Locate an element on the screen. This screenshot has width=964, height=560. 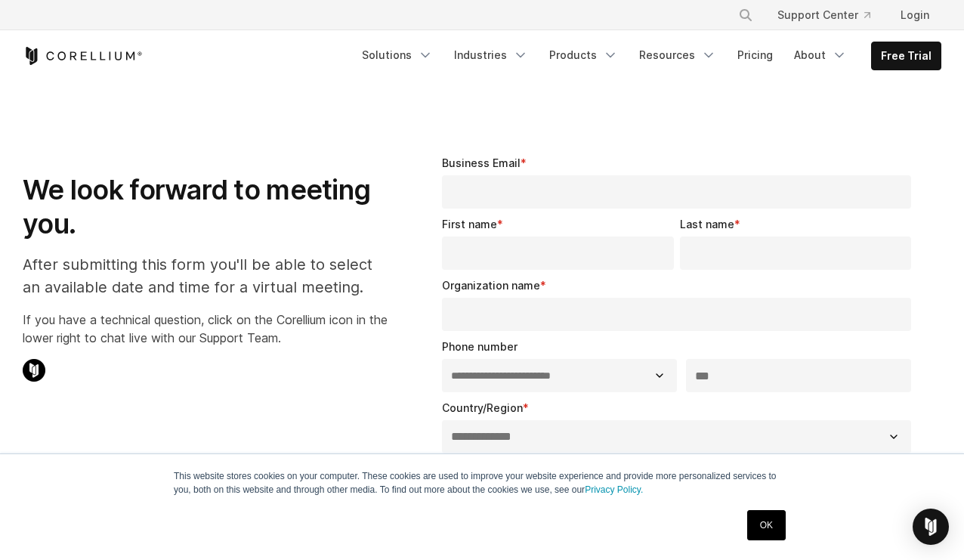
span: Phone number is located at coordinates (480, 346).